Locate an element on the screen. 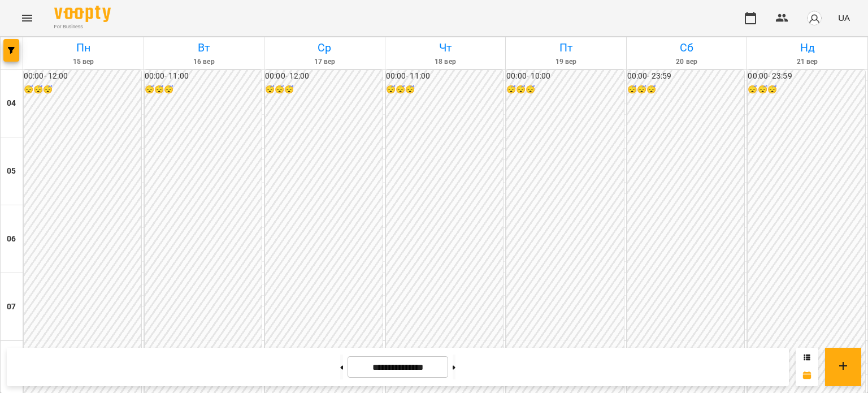 This screenshot has width=868, height=393. h6: Пт is located at coordinates (566, 47).